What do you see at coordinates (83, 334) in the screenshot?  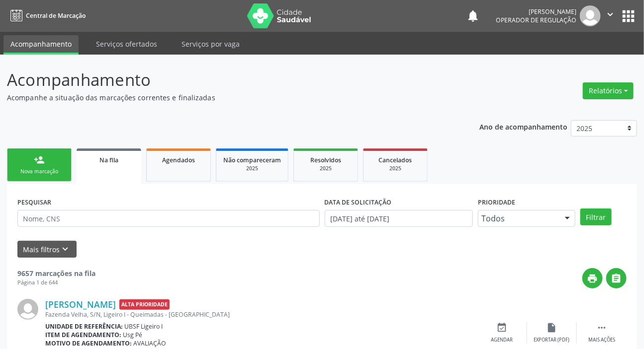 I see `b: Item de agendamento:` at bounding box center [83, 334].